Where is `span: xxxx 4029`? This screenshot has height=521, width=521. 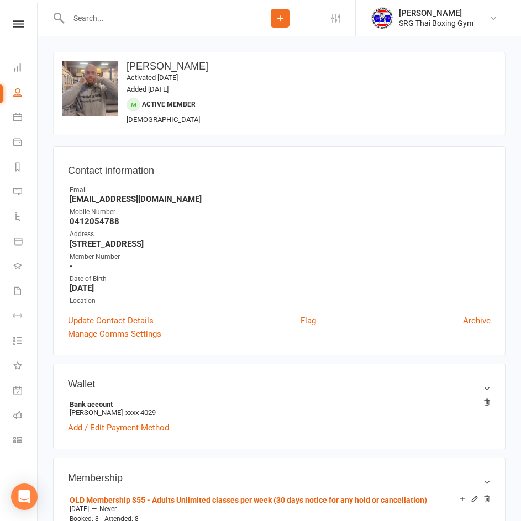 span: xxxx 4029 is located at coordinates (140, 413).